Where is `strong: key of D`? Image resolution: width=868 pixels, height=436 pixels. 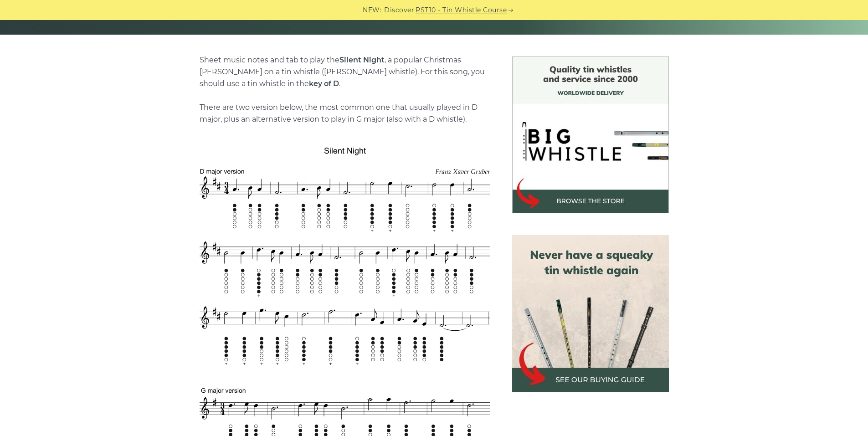 strong: key of D is located at coordinates (324, 84).